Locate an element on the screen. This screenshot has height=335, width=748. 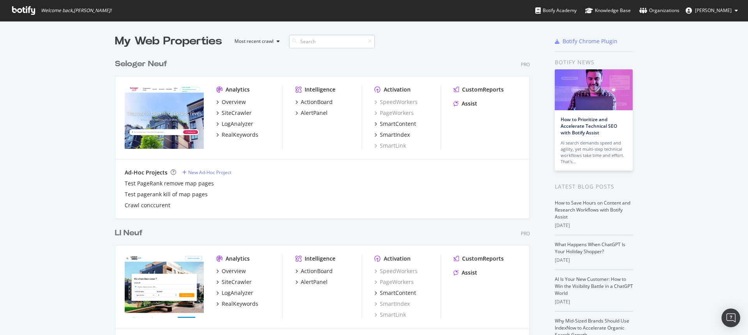
a: LI Neuf is located at coordinates (130, 233).